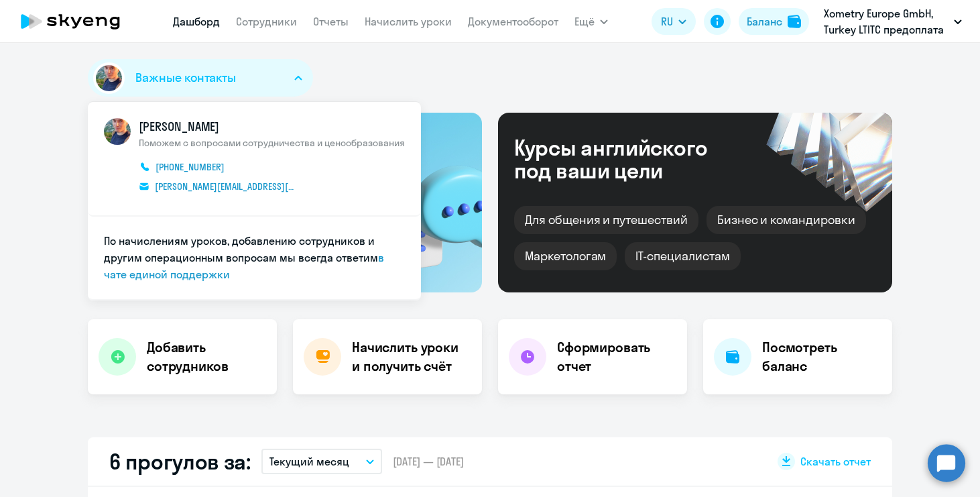 This screenshot has width=980, height=497. Describe the element at coordinates (241, 248) in the screenshot. I see `span: По начислениям уроков, добавлению сотрудников и другим операционным вопросам мы всегда ответим` at that location.